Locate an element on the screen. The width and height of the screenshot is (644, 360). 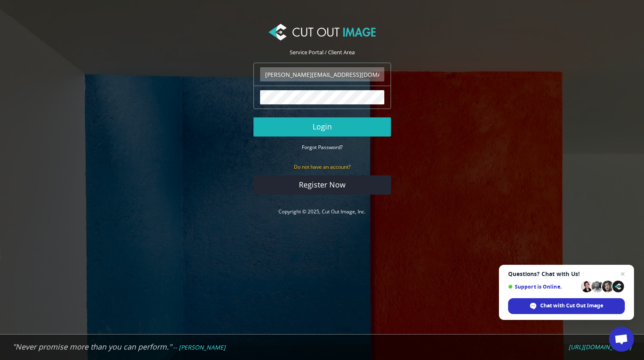
input: Email Address is located at coordinates (322, 74).